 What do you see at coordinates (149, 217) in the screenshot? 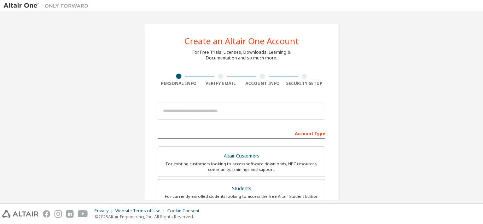
I see `p: © 2025 Altair Engineering, Inc. All Rights Reserved.` at bounding box center [149, 217].